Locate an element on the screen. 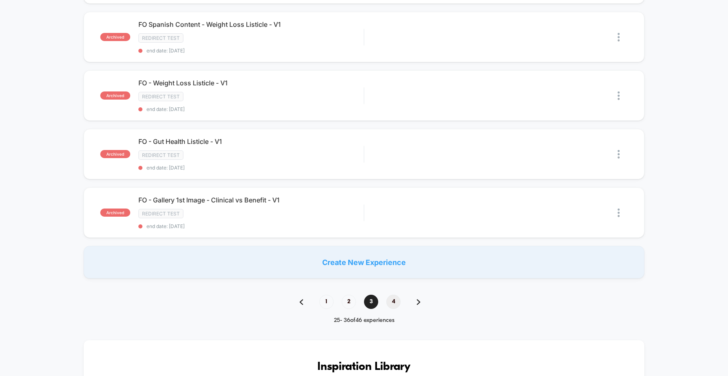 This screenshot has height=376, width=728. span: 2 is located at coordinates (349, 301).